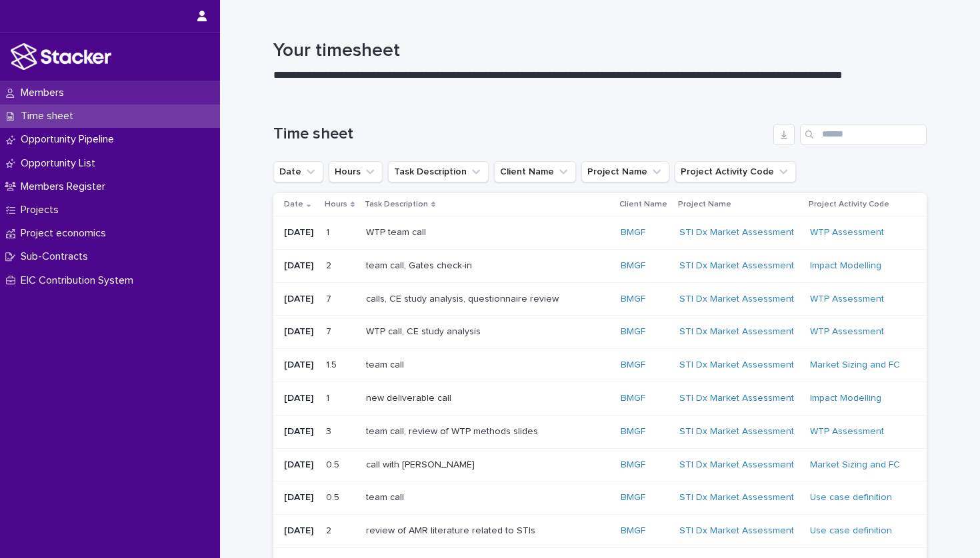 This screenshot has width=980, height=558. What do you see at coordinates (396, 205) in the screenshot?
I see `p: Task Description` at bounding box center [396, 205].